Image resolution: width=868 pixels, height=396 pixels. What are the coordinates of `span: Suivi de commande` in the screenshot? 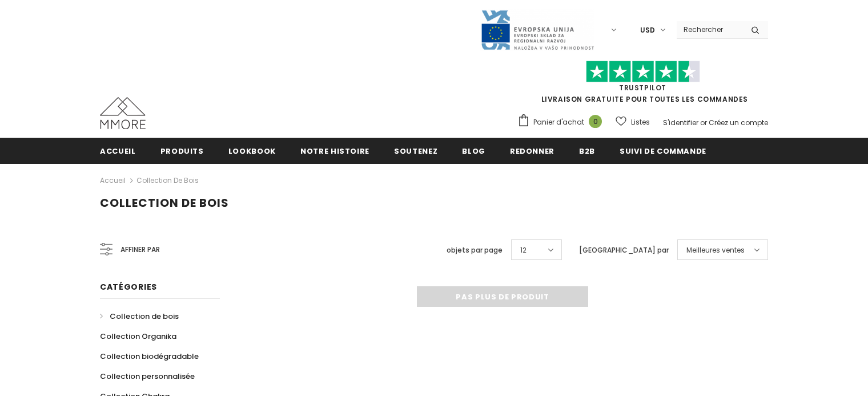 It's located at (663, 151).